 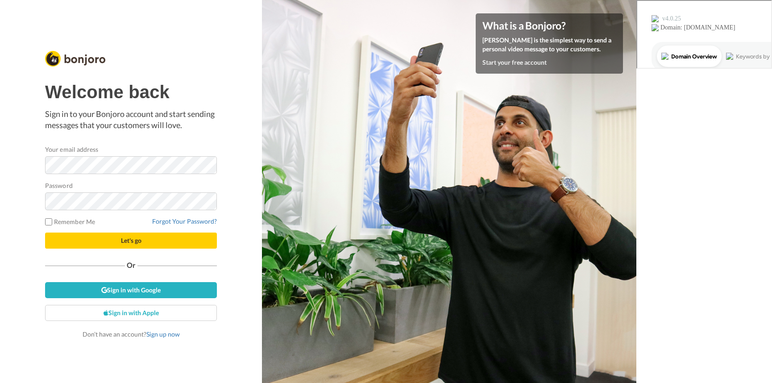 What do you see at coordinates (59, 185) in the screenshot?
I see `label: Password` at bounding box center [59, 185].